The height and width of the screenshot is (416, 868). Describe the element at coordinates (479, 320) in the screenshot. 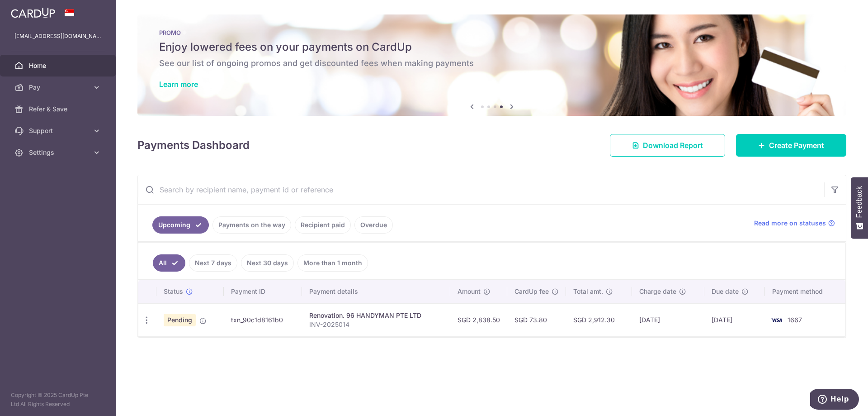

I see `td: SGD 2,838.50` at that location.